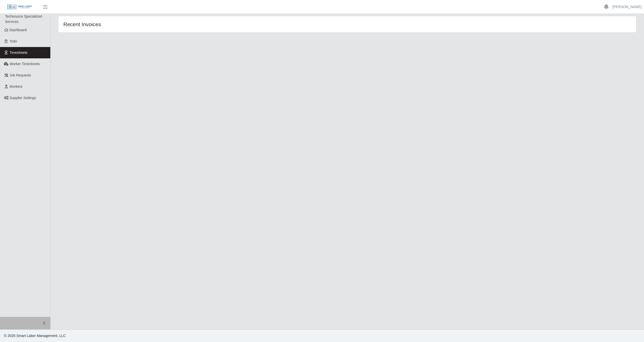 Image resolution: width=644 pixels, height=342 pixels. Describe the element at coordinates (19, 53) in the screenshot. I see `span: Timesheets` at that location.